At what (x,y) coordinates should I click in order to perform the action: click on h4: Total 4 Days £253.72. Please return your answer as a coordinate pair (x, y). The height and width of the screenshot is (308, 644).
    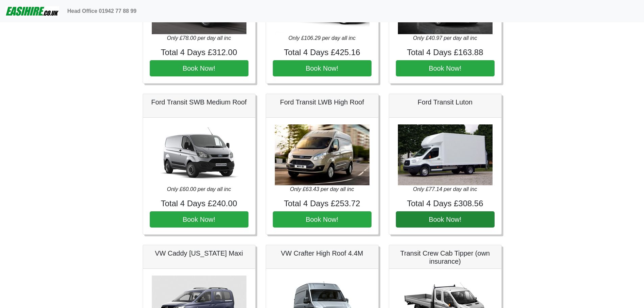
    Looking at the image, I should click on (322, 203).